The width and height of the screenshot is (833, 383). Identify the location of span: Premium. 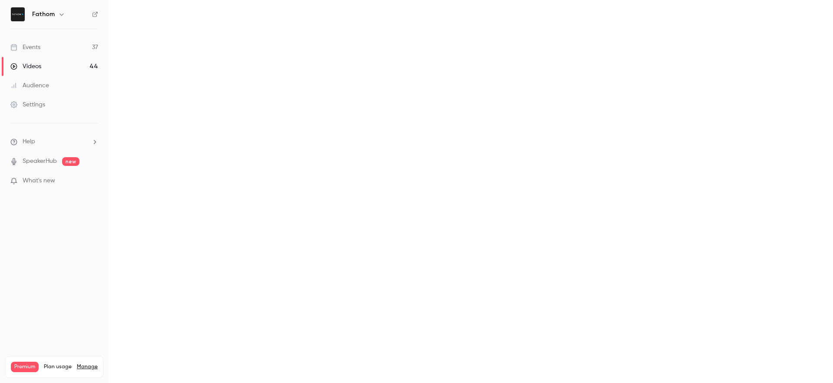
(25, 367).